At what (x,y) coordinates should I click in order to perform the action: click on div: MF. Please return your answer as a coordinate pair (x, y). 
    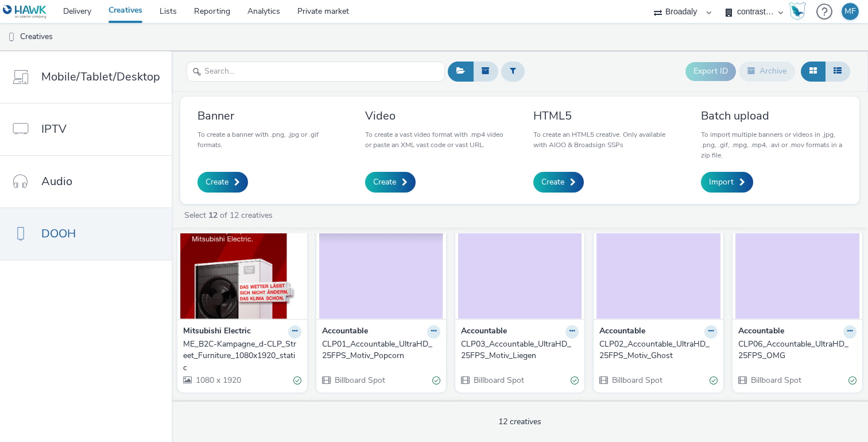
    Looking at the image, I should click on (851, 12).